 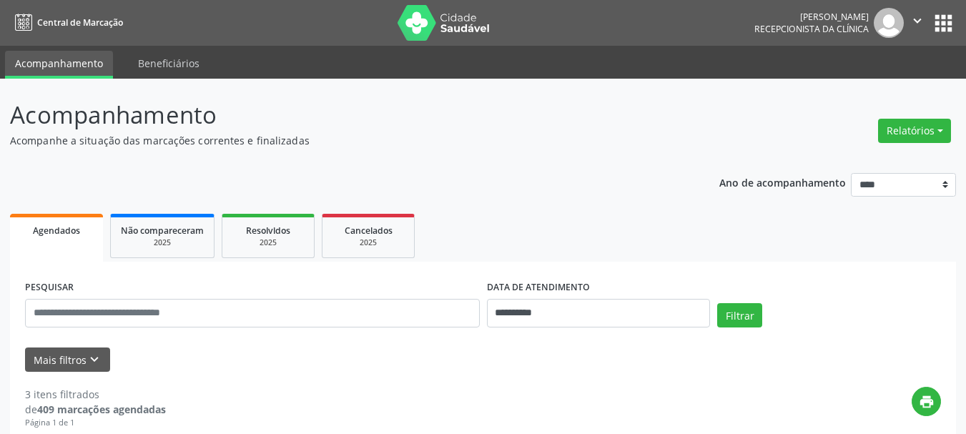 I want to click on button: print, so click(x=926, y=401).